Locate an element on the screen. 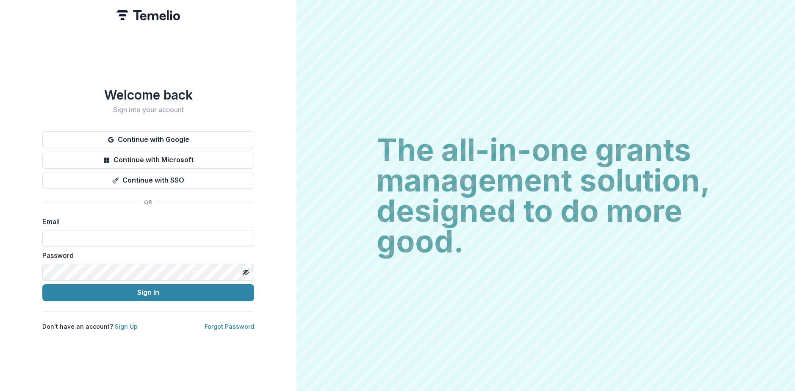  a: Forgot Password is located at coordinates (229, 326).